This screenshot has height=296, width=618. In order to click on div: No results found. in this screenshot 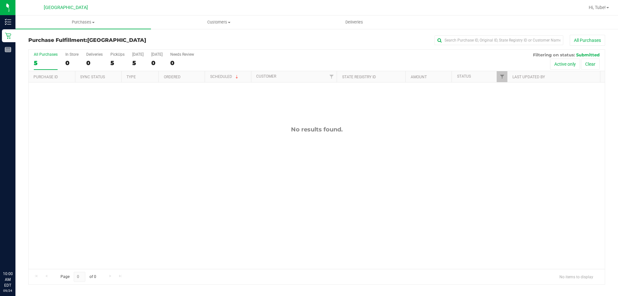, I will do `click(317, 129)`.